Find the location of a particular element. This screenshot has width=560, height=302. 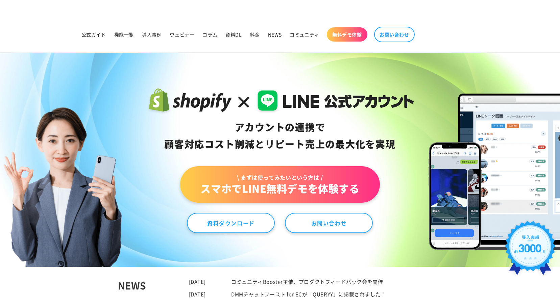

span: 公式ガイド is located at coordinates (94, 34).